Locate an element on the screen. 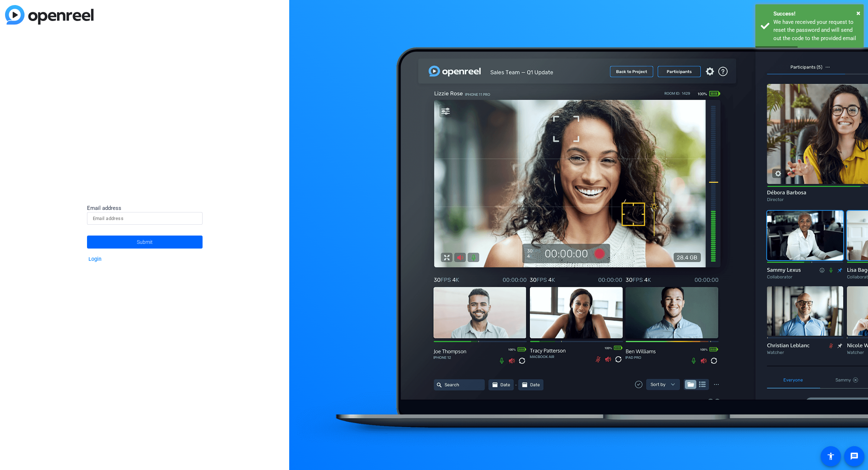 The image size is (868, 470). img: blue-gradient.svg is located at coordinates (49, 14).